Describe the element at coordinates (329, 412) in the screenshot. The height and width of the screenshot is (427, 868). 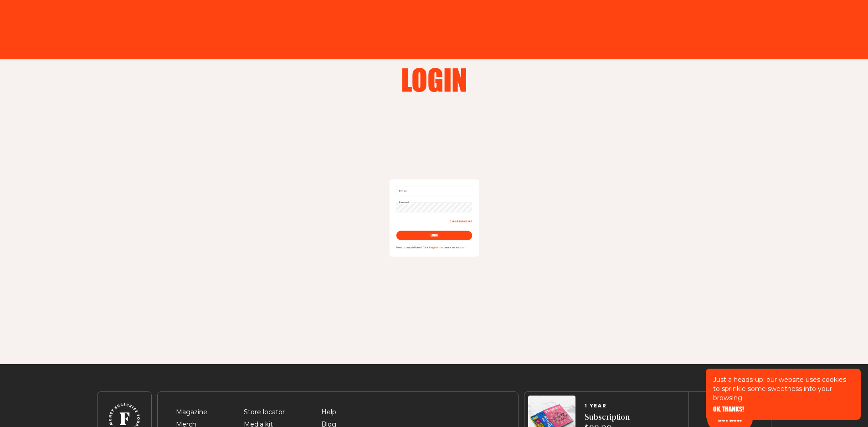
I see `span: Help` at that location.